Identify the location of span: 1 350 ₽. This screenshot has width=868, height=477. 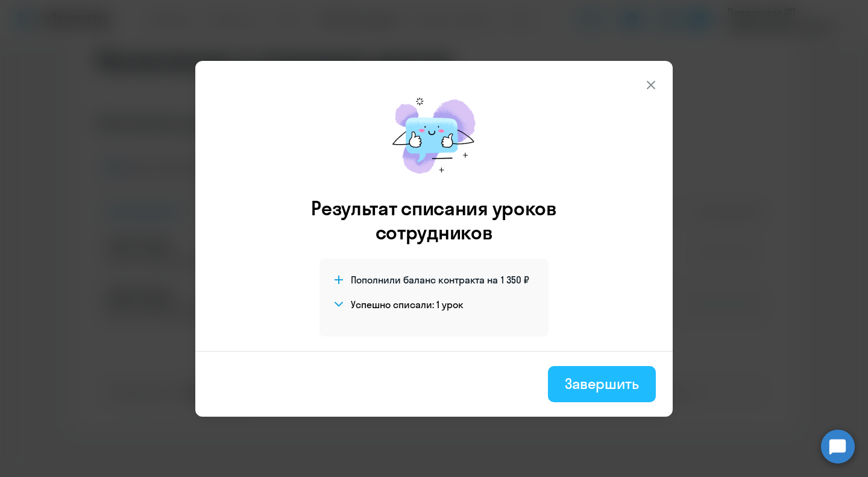
(515, 280).